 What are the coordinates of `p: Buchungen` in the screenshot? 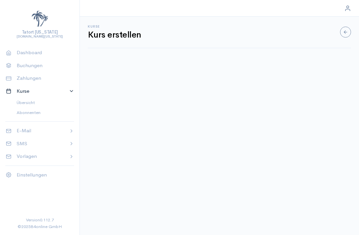 It's located at (43, 66).